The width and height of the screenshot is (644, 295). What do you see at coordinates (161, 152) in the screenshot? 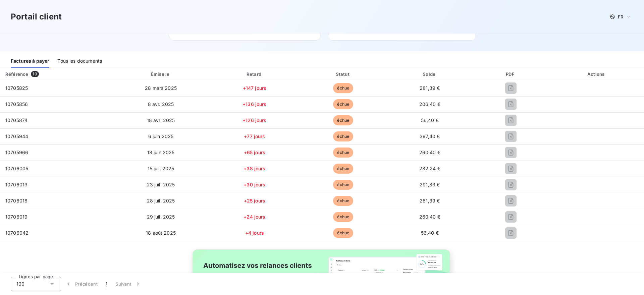
I see `span: 18 juin 2025` at bounding box center [161, 152].